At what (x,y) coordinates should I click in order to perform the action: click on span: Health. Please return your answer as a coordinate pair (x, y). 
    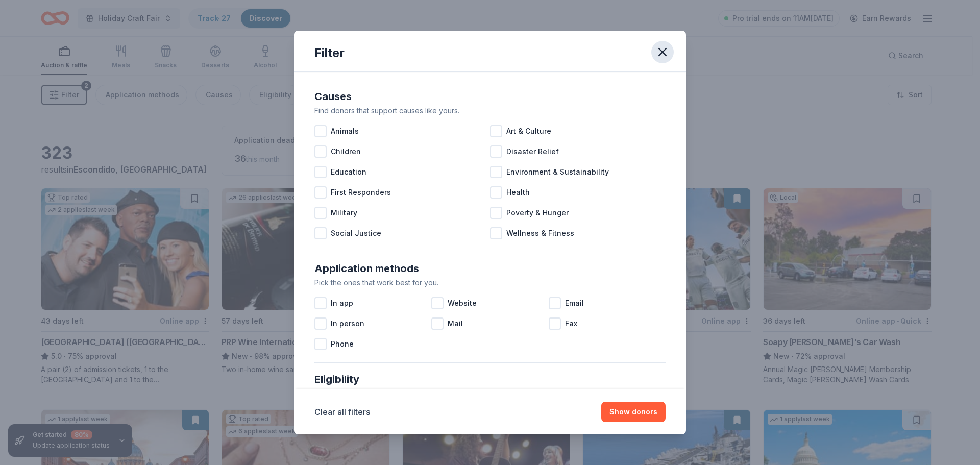
    Looking at the image, I should click on (518, 193).